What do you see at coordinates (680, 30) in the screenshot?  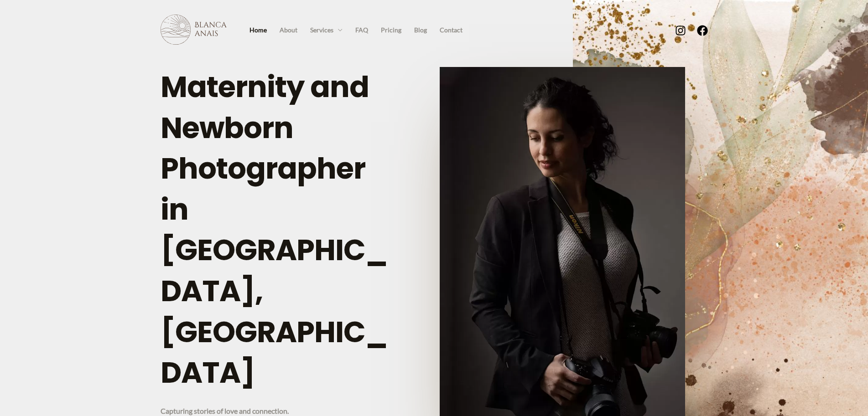 I see `a: Instagram` at bounding box center [680, 30].